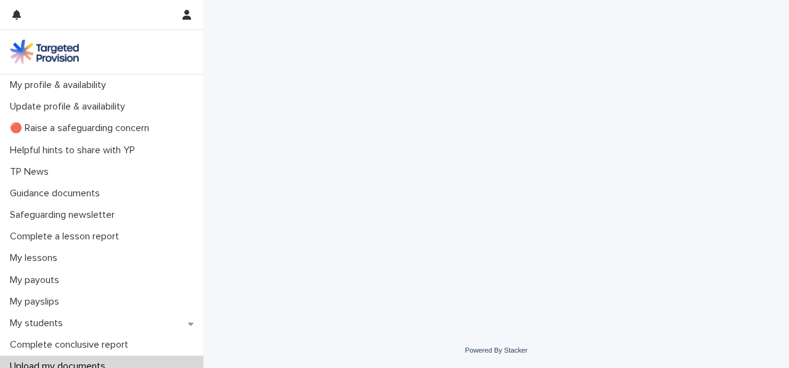 This screenshot has height=368, width=789. I want to click on img: M5nRWzHhSzIhMunXDL62, so click(44, 52).